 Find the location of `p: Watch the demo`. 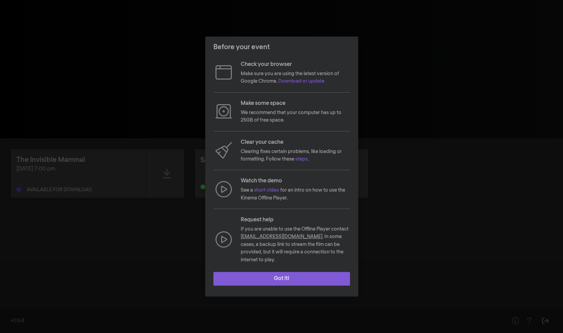

p: Watch the demo is located at coordinates (295, 181).